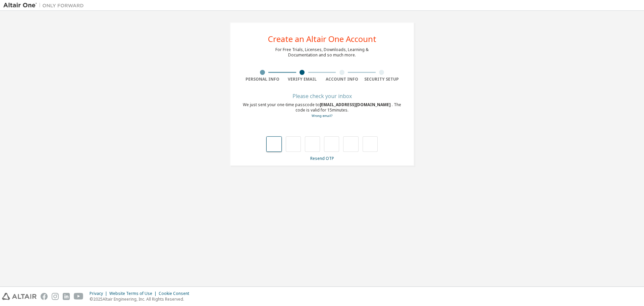  I want to click on img: youtube.svg, so click(79, 296).